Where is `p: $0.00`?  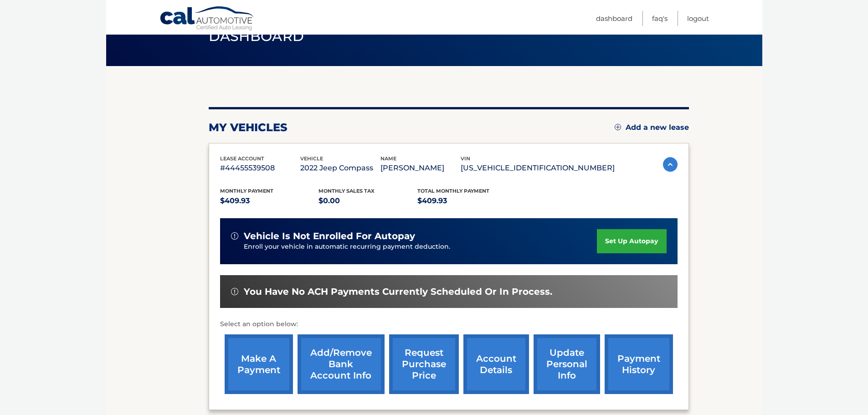 p: $0.00 is located at coordinates (368, 201).